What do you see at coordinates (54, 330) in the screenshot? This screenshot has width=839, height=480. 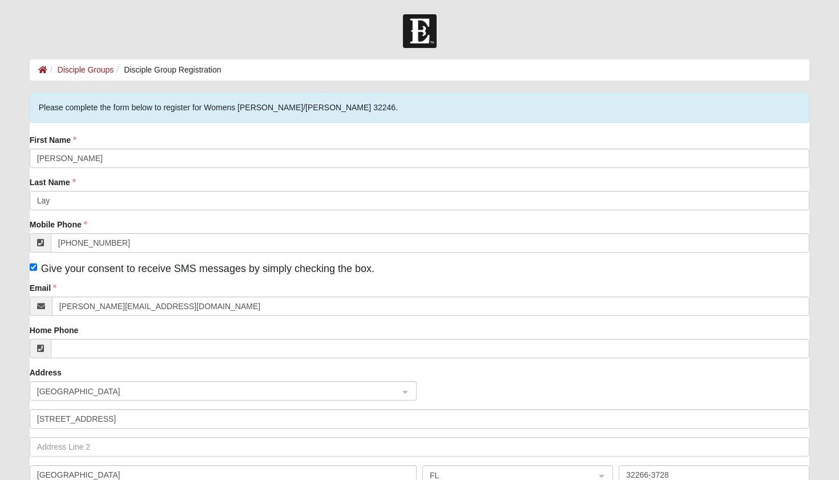 I see `label: Home Phone` at bounding box center [54, 330].